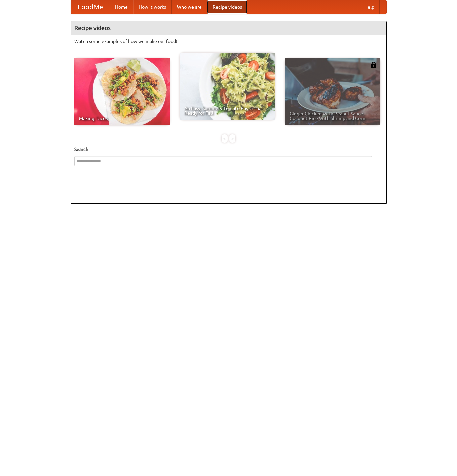  What do you see at coordinates (152, 7) in the screenshot?
I see `a: How it works` at bounding box center [152, 7].